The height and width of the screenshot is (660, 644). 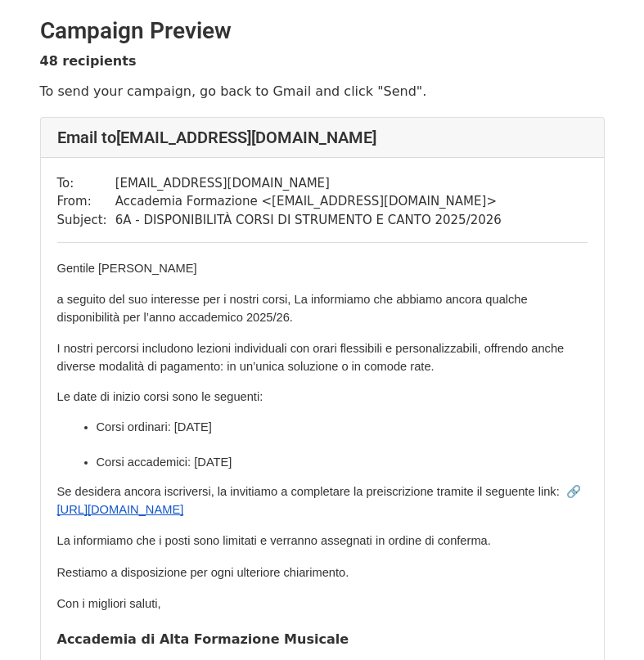 I want to click on td: 6A - DISPONIBILITÀ CORSI DI STRUMENTO E CANTO 2025/2026, so click(x=308, y=220).